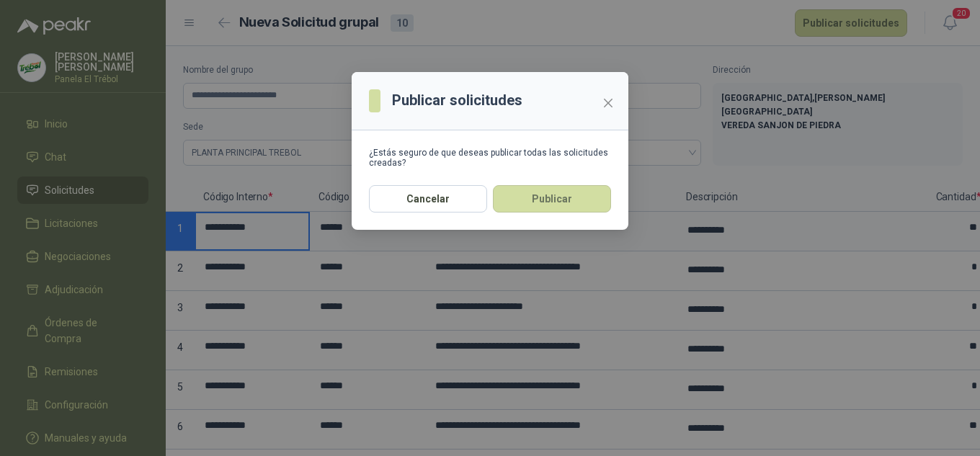 The width and height of the screenshot is (980, 456). I want to click on button: Publicar, so click(552, 199).